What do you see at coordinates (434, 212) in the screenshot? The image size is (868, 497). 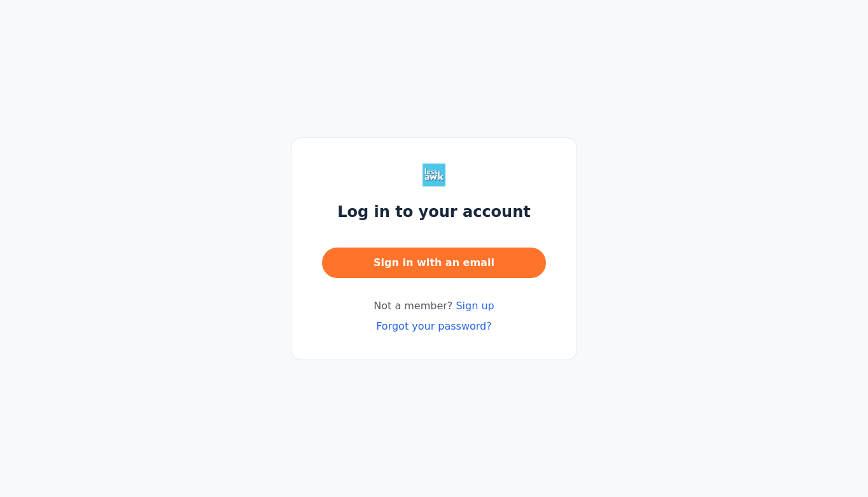 I see `h1: Log in to your account` at bounding box center [434, 212].